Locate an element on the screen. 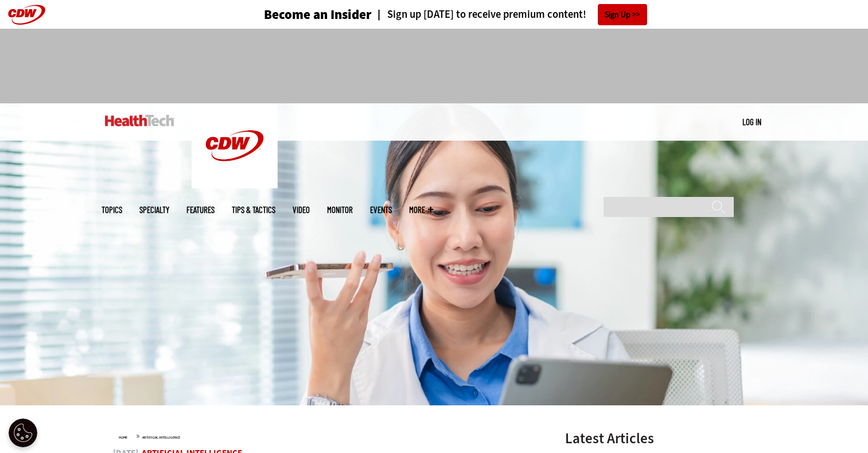 Image resolution: width=868 pixels, height=453 pixels. span: More is located at coordinates (421, 210).